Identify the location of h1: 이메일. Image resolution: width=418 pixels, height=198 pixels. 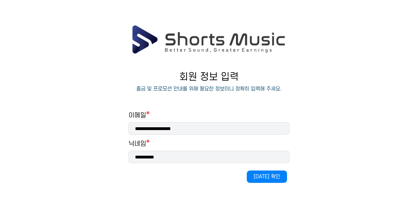
(209, 116).